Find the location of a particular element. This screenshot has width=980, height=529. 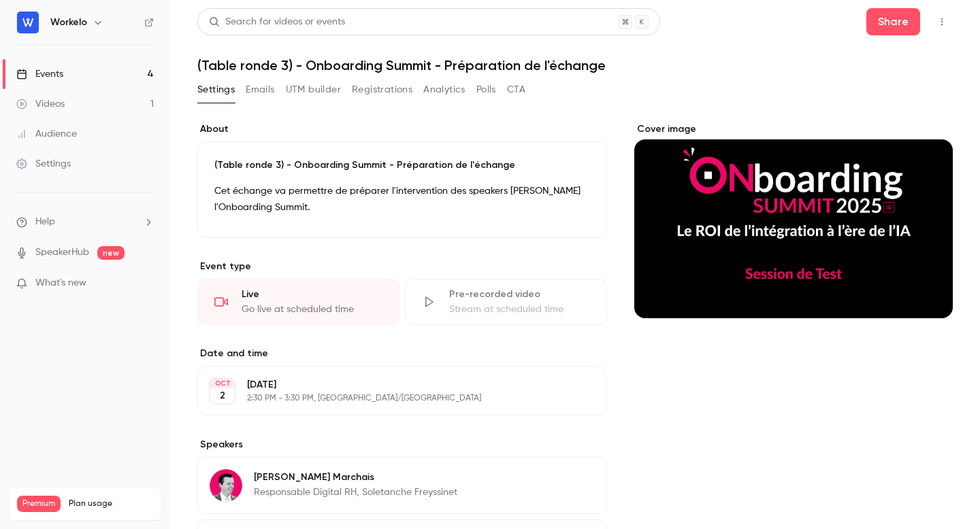

button: UTM builder is located at coordinates (313, 90).